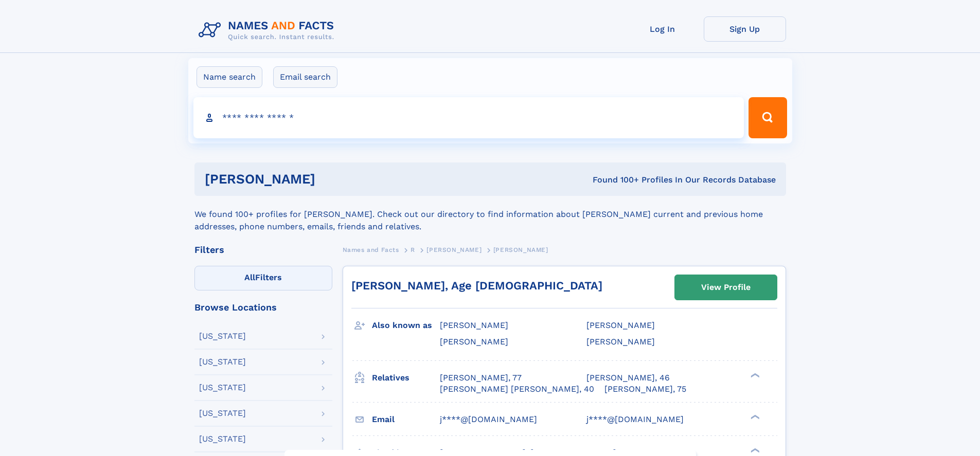 Image resolution: width=980 pixels, height=456 pixels. What do you see at coordinates (305, 77) in the screenshot?
I see `label: Email search` at bounding box center [305, 77].